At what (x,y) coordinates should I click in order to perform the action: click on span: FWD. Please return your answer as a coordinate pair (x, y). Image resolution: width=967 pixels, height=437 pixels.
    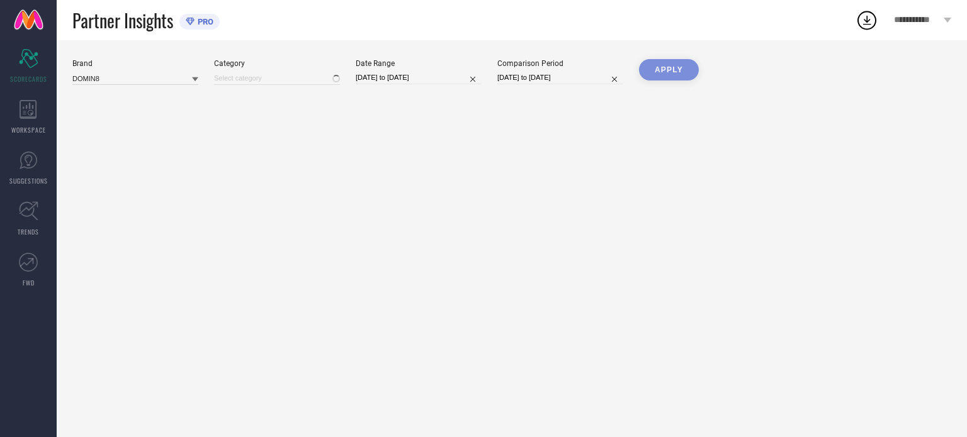
    Looking at the image, I should click on (28, 283).